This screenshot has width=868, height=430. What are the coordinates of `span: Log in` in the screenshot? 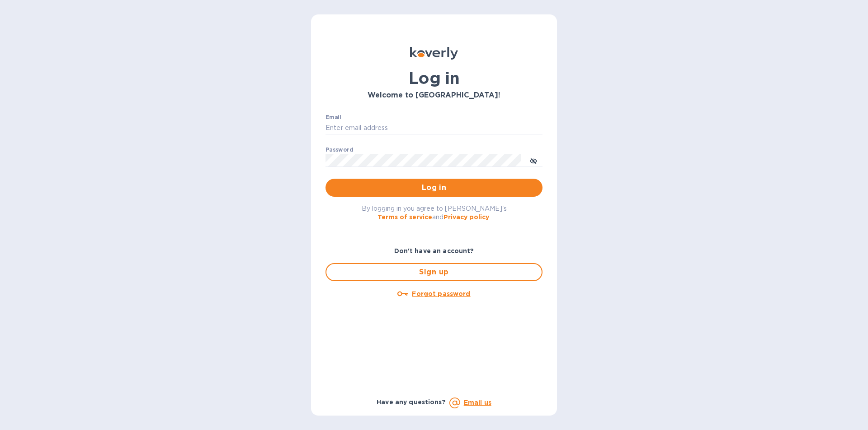 It's located at (434, 188).